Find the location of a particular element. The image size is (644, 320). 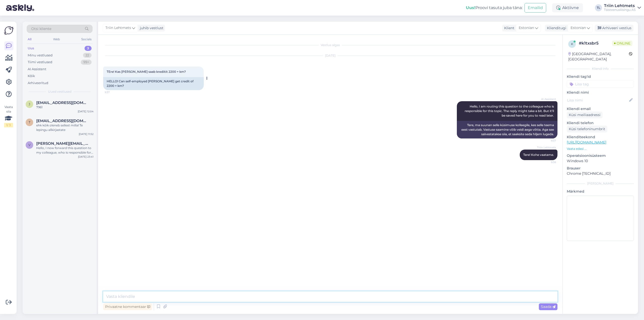

span: j is located at coordinates (29, 104).